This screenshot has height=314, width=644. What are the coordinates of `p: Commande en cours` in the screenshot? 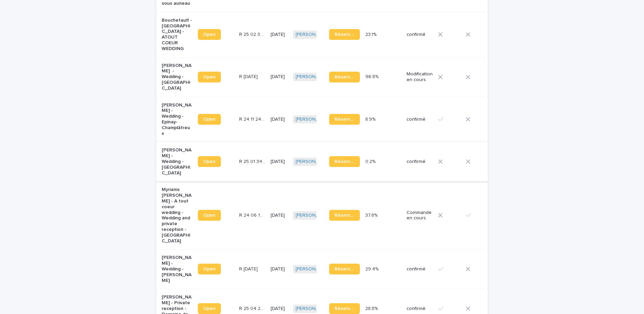 It's located at (419, 215).